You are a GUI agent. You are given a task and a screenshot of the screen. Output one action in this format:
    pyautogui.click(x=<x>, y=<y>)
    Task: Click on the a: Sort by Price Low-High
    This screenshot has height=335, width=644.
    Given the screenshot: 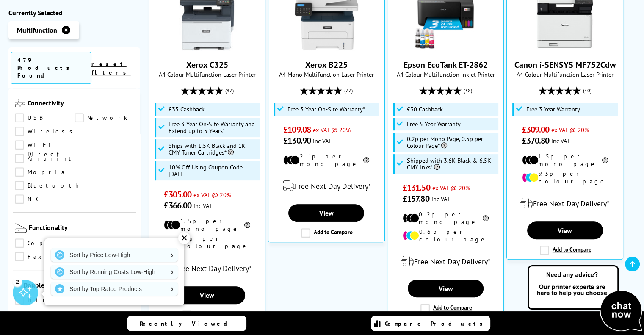 What is the action you would take?
    pyautogui.click(x=114, y=255)
    